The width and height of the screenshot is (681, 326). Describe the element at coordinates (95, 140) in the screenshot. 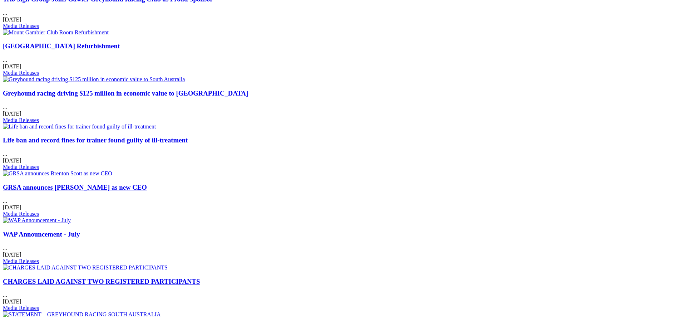

I see `a: Life ban and record fines for trainer found guilty of ill-treatment` at that location.